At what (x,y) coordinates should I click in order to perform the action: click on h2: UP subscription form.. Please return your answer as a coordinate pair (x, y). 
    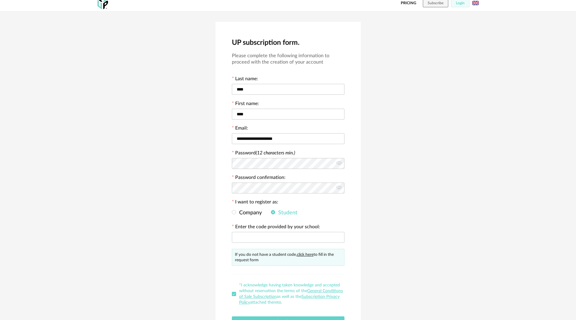
    Looking at the image, I should click on (288, 43).